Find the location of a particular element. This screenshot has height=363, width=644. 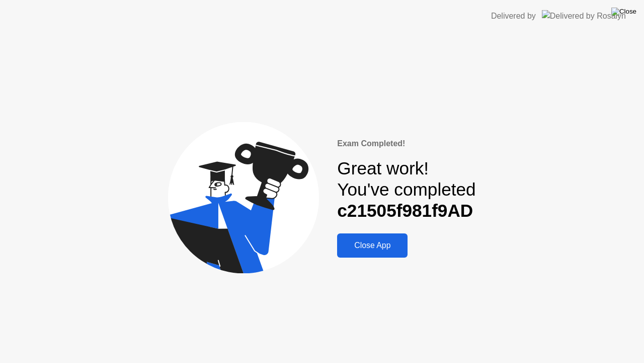

img: Close is located at coordinates (624, 11).